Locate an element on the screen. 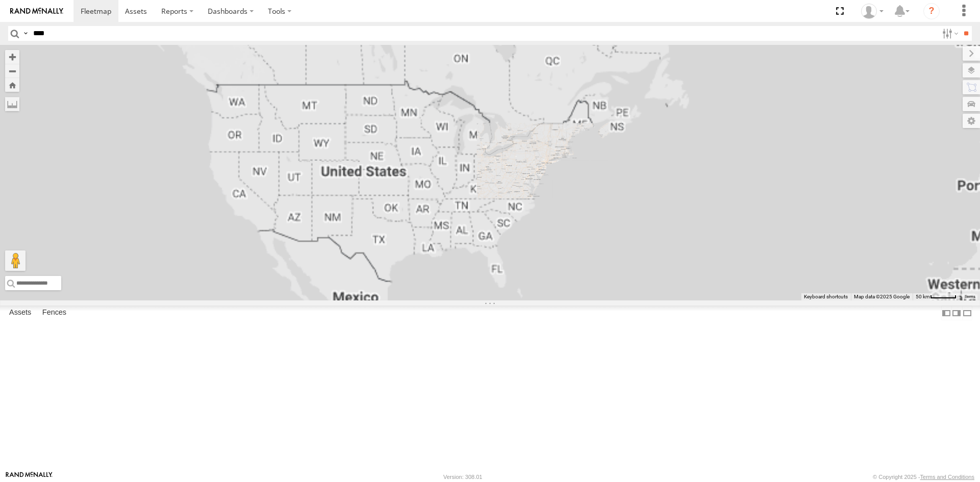 The height and width of the screenshot is (482, 980). label: Dock Summary Table to the Right is located at coordinates (956, 313).